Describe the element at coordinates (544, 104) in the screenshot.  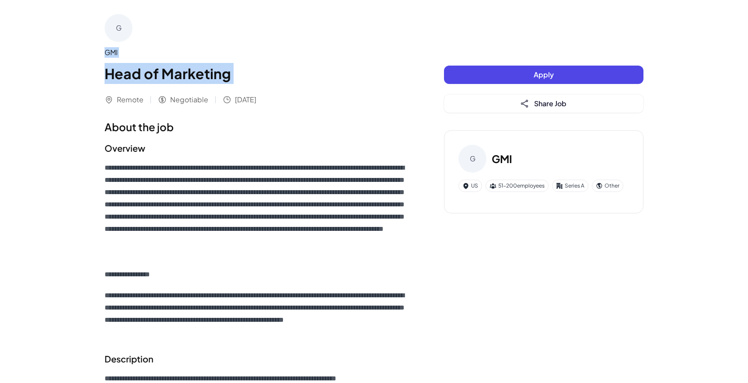
I see `button: Share Job` at that location.